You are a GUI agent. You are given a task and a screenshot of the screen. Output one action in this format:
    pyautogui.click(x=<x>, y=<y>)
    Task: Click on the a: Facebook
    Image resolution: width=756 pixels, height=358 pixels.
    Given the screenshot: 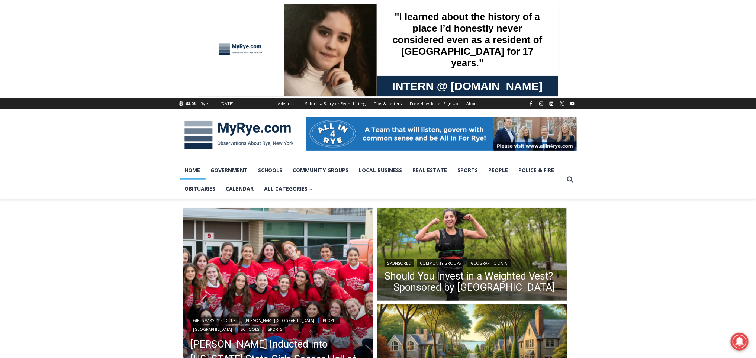 What is the action you would take?
    pyautogui.click(x=531, y=104)
    